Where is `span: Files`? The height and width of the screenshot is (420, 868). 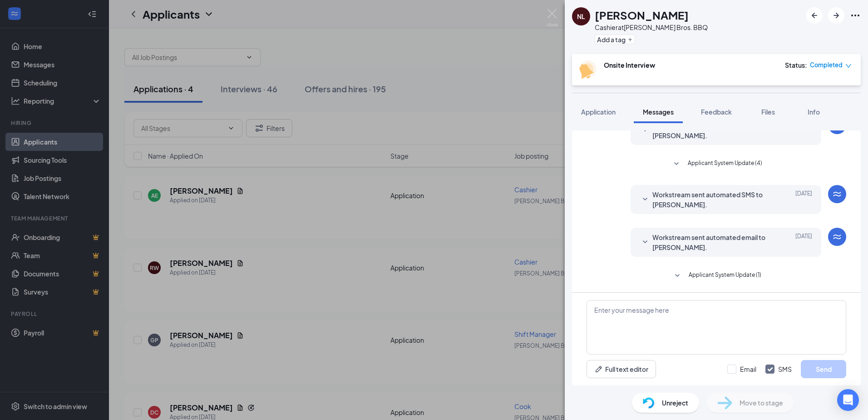 span: Files is located at coordinates (769, 111).